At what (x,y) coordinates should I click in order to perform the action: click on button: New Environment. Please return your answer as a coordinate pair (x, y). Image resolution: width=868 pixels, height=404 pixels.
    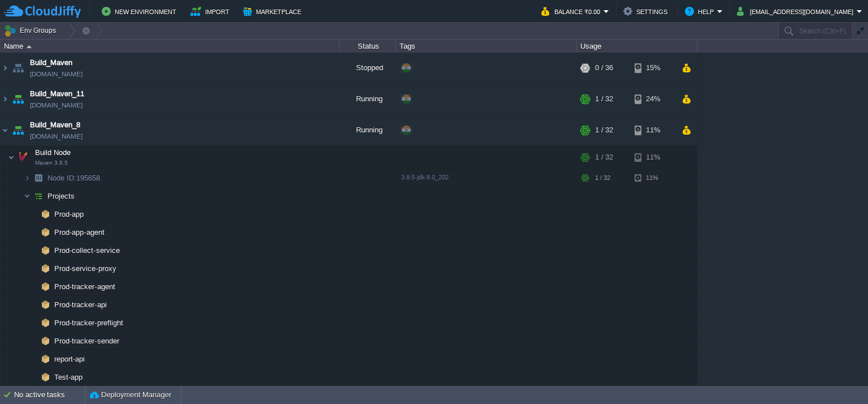
    Looking at the image, I should click on (141, 11).